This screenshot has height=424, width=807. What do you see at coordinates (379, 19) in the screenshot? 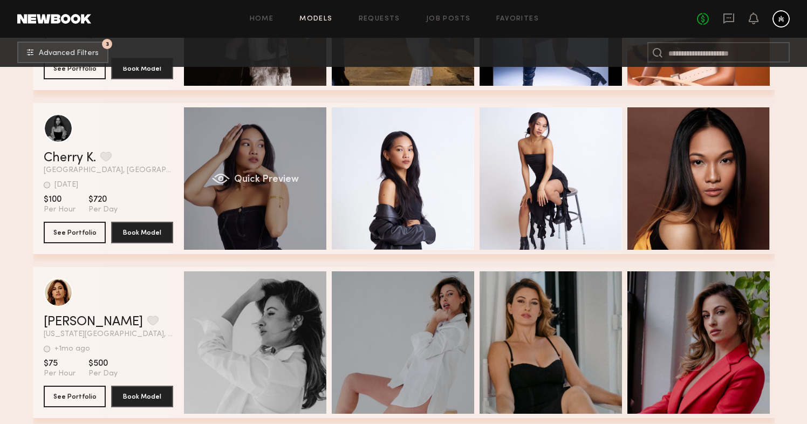
I see `a: Requests` at bounding box center [379, 19].